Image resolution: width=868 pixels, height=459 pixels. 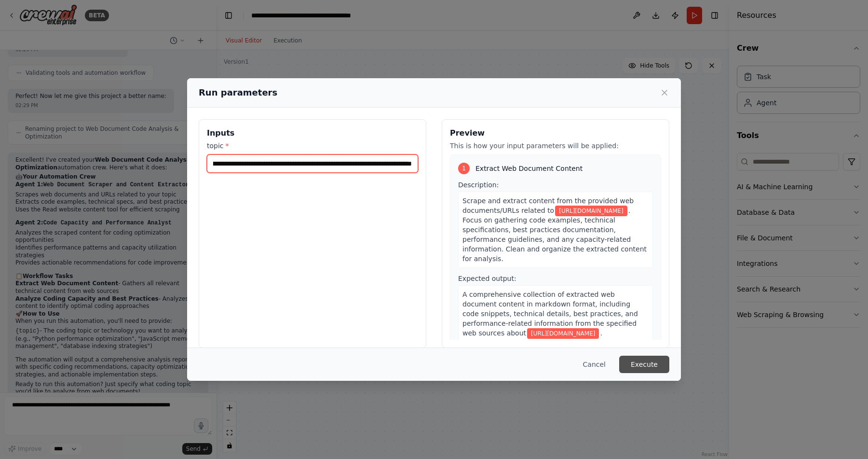 What do you see at coordinates (556, 146) in the screenshot?
I see `p: This is how your input parameters will be applied:` at bounding box center [556, 146].